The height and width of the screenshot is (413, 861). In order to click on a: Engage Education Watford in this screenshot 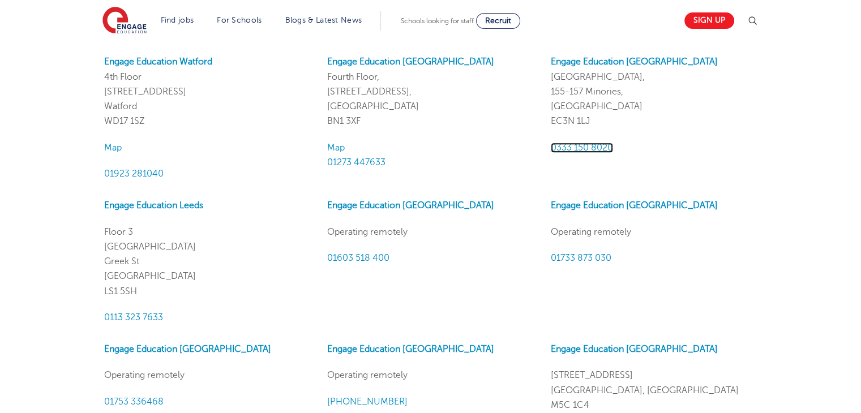, I will do `click(158, 62)`.